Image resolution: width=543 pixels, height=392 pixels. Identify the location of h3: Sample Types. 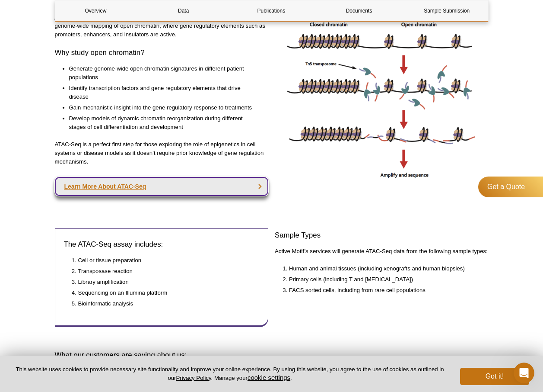
(381, 235).